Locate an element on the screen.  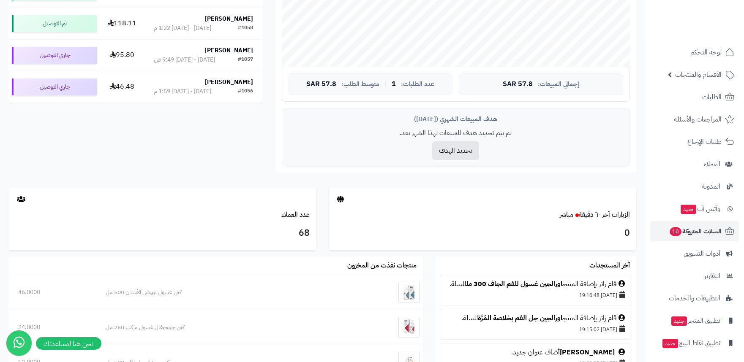
span: الطلبات is located at coordinates (712, 97).